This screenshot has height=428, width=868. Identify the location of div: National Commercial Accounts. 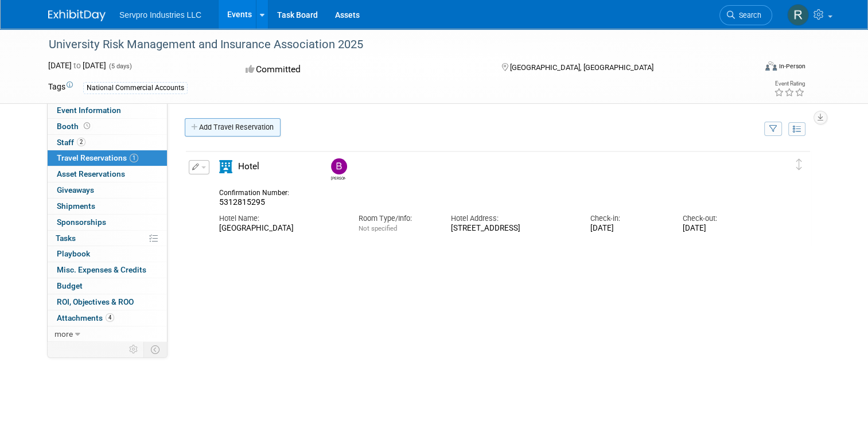
(135, 88).